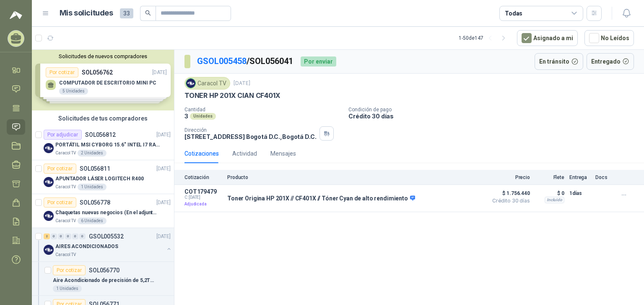 The width and height of the screenshot is (644, 305). I want to click on p: / SOL056041, so click(245, 61).